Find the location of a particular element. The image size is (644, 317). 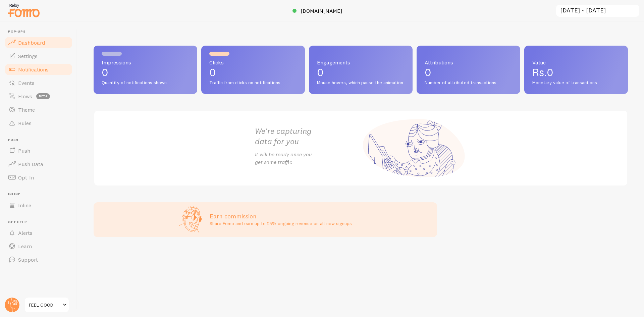

span: Learn is located at coordinates (25, 246).